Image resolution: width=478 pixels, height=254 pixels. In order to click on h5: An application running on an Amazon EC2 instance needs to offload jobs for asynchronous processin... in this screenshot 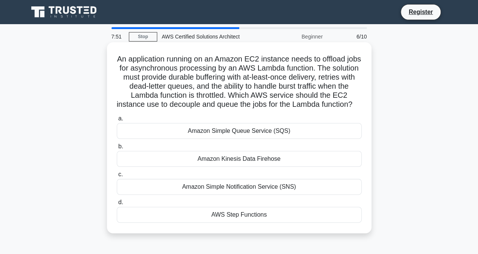, I will do `click(239, 82)`.